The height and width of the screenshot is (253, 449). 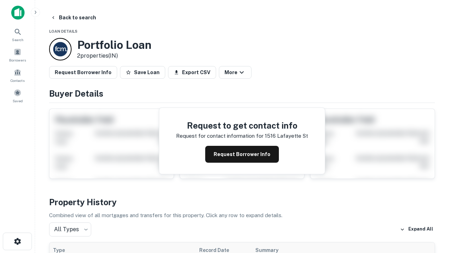 What do you see at coordinates (18, 40) in the screenshot?
I see `span: Search` at bounding box center [18, 40].